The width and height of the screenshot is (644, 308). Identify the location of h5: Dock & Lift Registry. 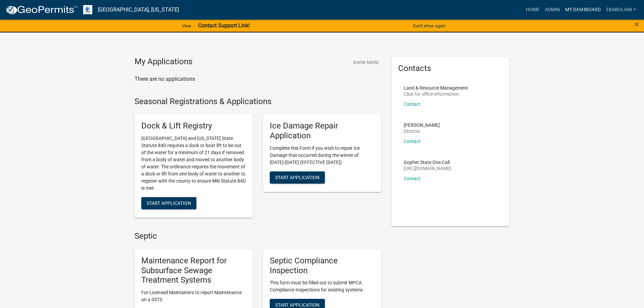
(194, 125).